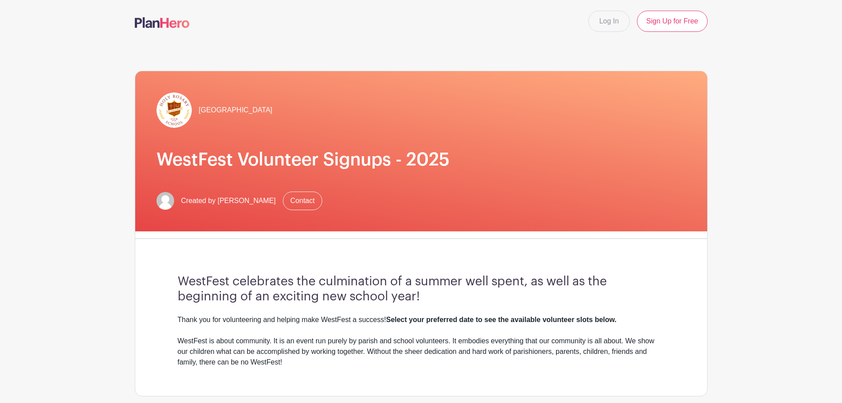  I want to click on div: Thank you for volunteering and helping make WestFest a success!, so click(421, 320).